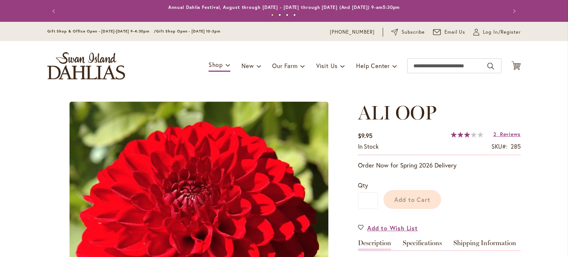  What do you see at coordinates (502, 32) in the screenshot?
I see `span: Log In/Register` at bounding box center [502, 32].